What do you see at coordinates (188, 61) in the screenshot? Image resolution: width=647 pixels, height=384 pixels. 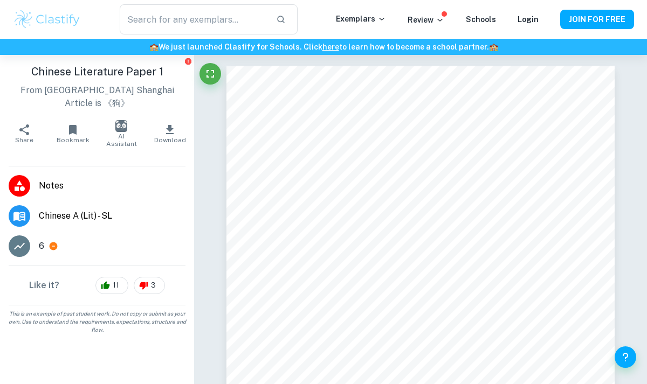 I see `button: Report issue` at bounding box center [188, 61].